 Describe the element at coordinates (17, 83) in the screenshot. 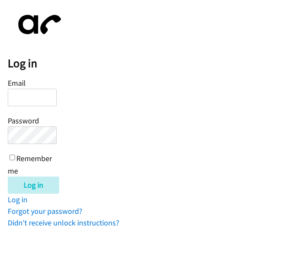

I see `label: Email` at that location.